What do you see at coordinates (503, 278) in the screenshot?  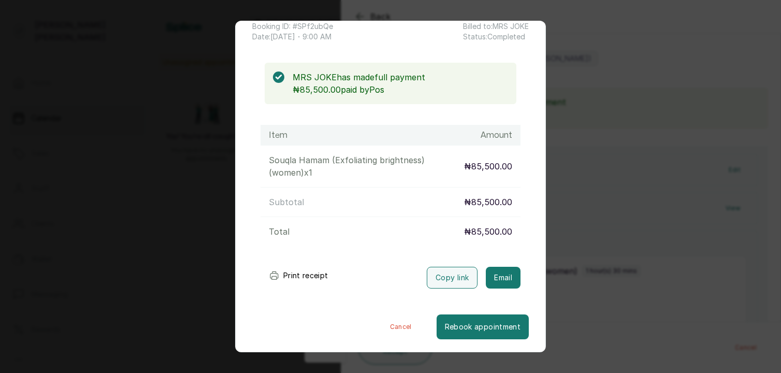 I see `button: Email` at bounding box center [503, 278].